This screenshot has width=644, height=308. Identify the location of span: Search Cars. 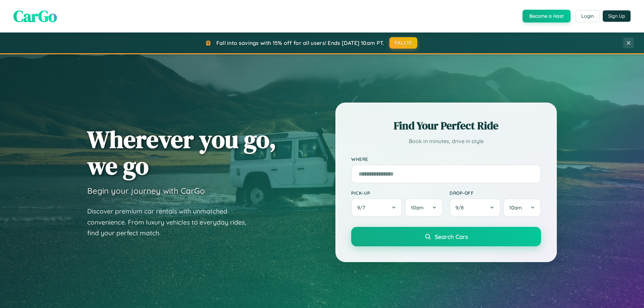
(451, 237).